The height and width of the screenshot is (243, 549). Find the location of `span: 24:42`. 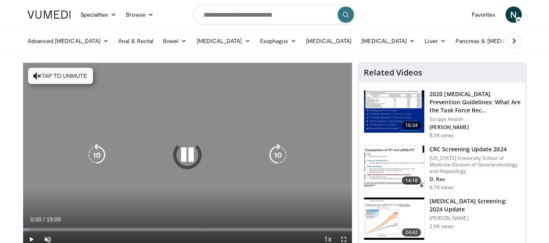

span: 24:42 is located at coordinates (412, 233).